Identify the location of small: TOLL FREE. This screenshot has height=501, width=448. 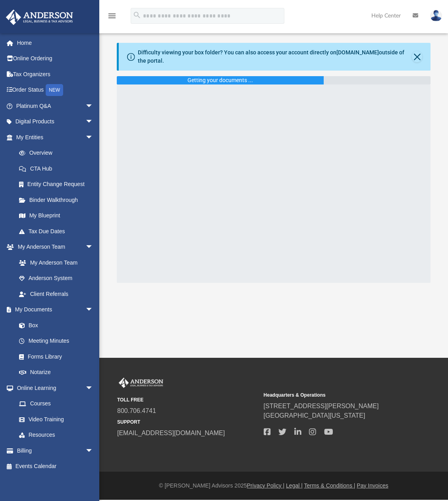
(187, 400).